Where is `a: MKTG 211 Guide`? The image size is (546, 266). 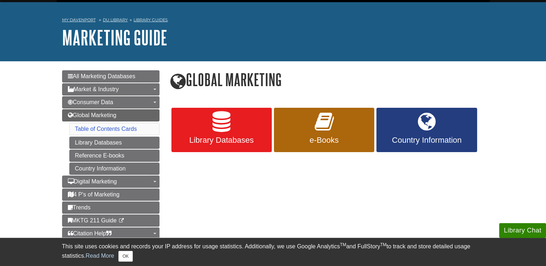 a: MKTG 211 Guide is located at coordinates (111, 221).